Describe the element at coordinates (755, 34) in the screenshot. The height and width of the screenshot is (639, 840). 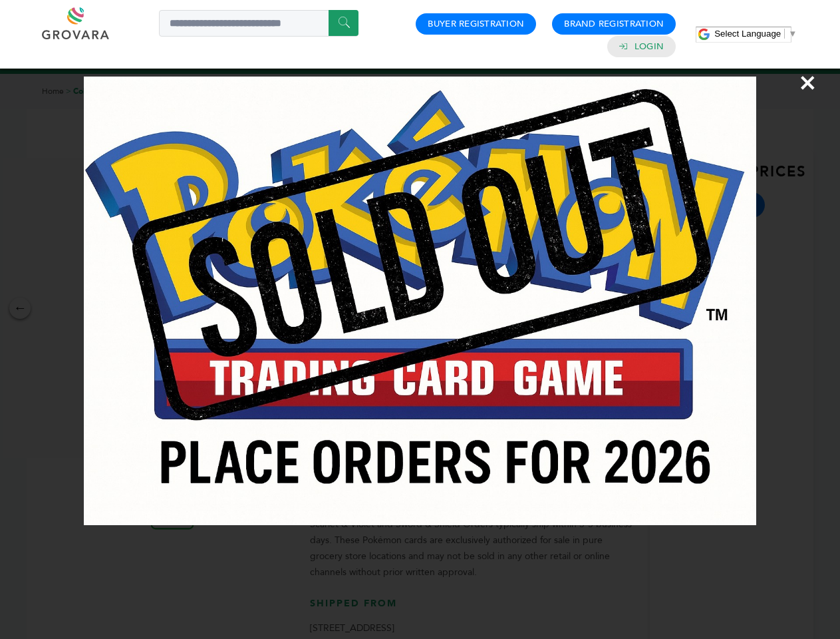
I see `a: Select Language​` at that location.